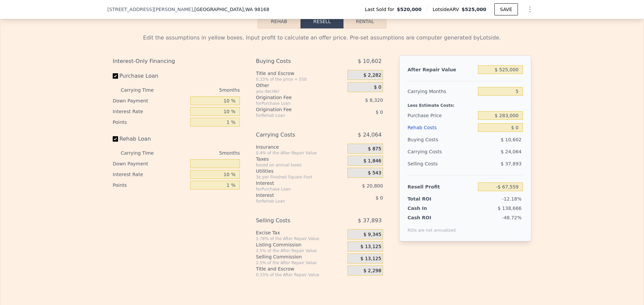 Image resolution: width=644 pixels, height=305 pixels. I want to click on div: 0.33% of the After Repair Value, so click(300, 275).